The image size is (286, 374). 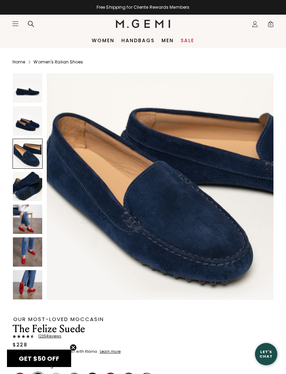 I want to click on klarna-placement-style-body: Or 4 interest-free payments of, so click(x=40, y=351).